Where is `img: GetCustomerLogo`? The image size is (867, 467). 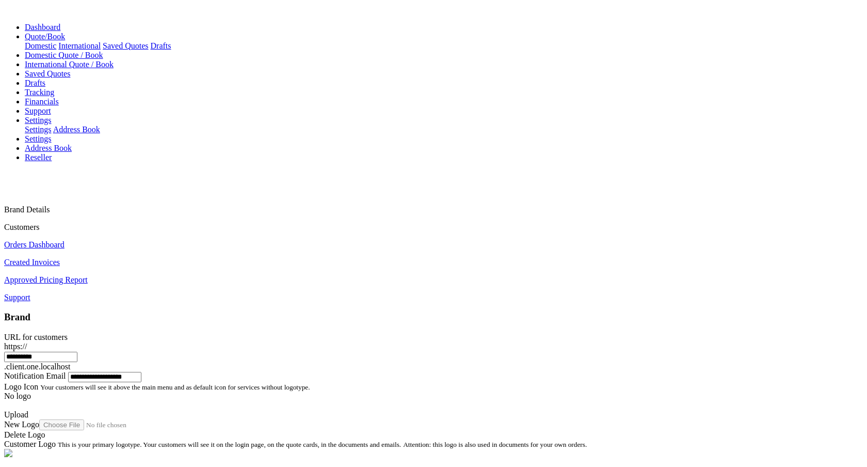
img: GetCustomerLogo is located at coordinates (8, 453).